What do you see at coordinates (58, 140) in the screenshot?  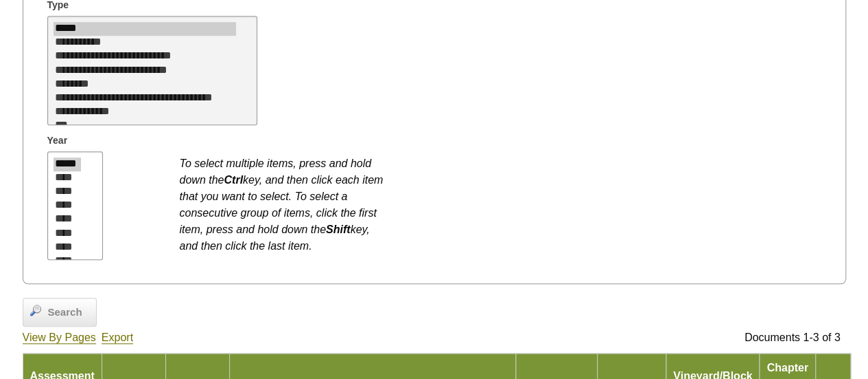 I see `span: Year` at bounding box center [58, 140].